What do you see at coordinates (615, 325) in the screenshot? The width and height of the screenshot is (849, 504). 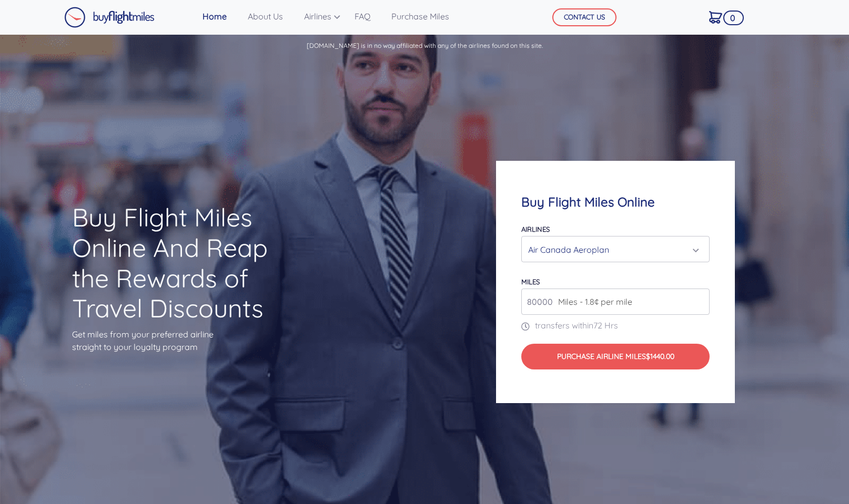 I see `p: transfers within` at bounding box center [615, 325].